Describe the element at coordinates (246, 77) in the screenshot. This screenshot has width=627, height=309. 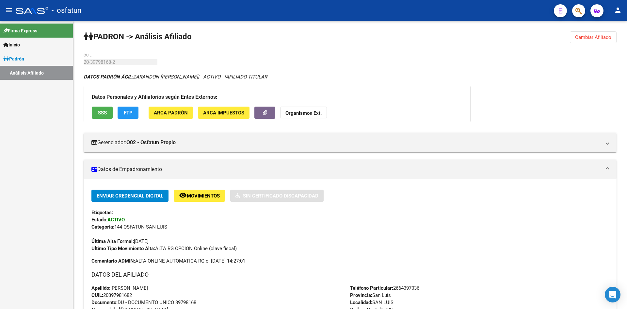
I see `span: AFILIADO TITULAR` at that location.